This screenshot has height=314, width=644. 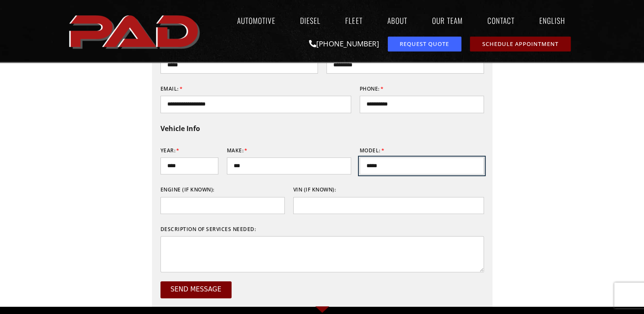 What do you see at coordinates (391, 20) in the screenshot?
I see `nav: Menu` at bounding box center [391, 20].